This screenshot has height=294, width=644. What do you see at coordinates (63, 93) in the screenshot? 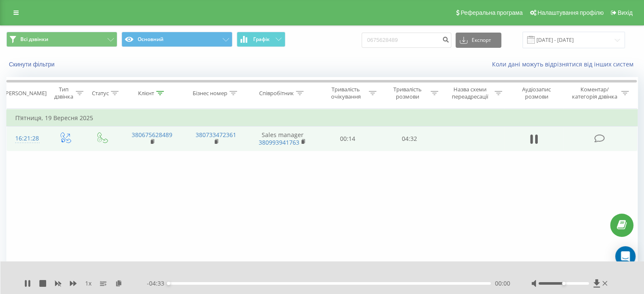
I see `div: Тип дзвінка` at bounding box center [63, 93].